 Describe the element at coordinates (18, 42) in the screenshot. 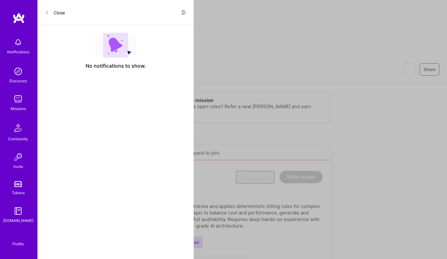

I see `img: bell` at that location.